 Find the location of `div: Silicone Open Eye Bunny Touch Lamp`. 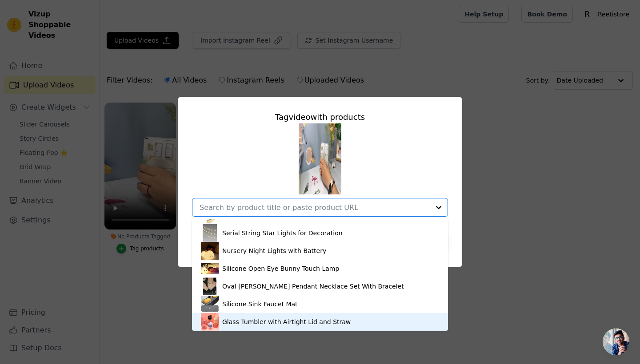

div: Silicone Open Eye Bunny Touch Lamp is located at coordinates (280, 268).